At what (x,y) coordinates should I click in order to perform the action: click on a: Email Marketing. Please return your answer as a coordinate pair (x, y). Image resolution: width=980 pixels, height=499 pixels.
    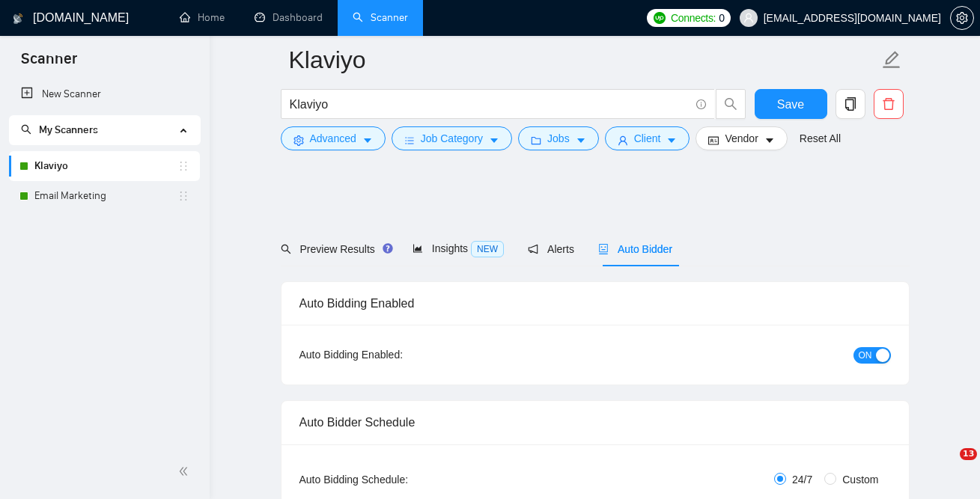
    Looking at the image, I should click on (106, 196).